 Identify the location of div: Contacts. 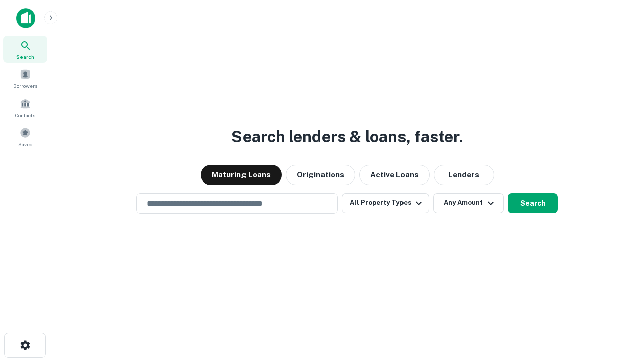
(25, 107).